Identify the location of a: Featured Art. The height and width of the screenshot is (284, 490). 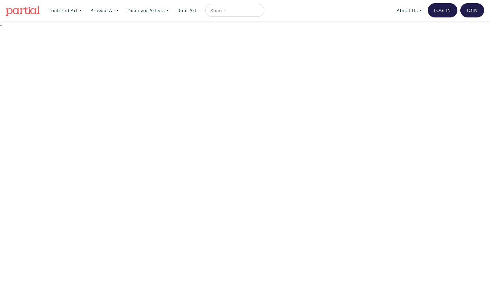
(65, 10).